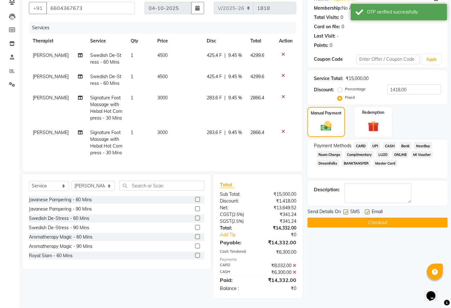 The height and width of the screenshot is (308, 451). What do you see at coordinates (361, 145) in the screenshot?
I see `span: CARD` at bounding box center [361, 145].